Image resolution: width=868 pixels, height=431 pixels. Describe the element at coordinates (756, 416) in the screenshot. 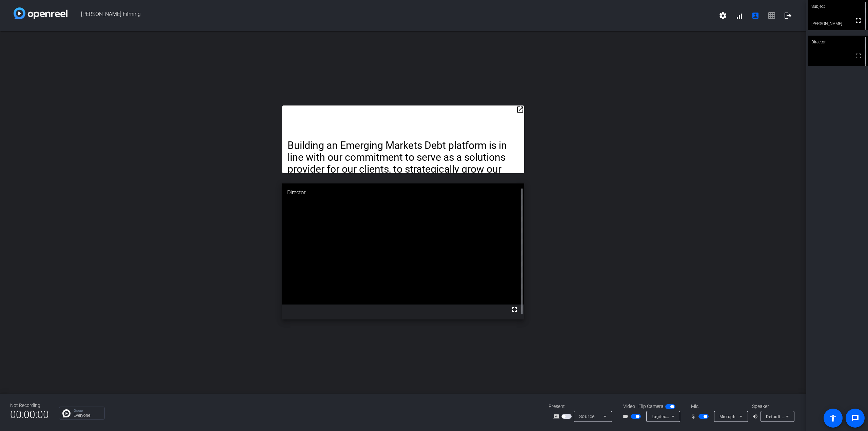

I see `mat-icon: volume_up` at that location.